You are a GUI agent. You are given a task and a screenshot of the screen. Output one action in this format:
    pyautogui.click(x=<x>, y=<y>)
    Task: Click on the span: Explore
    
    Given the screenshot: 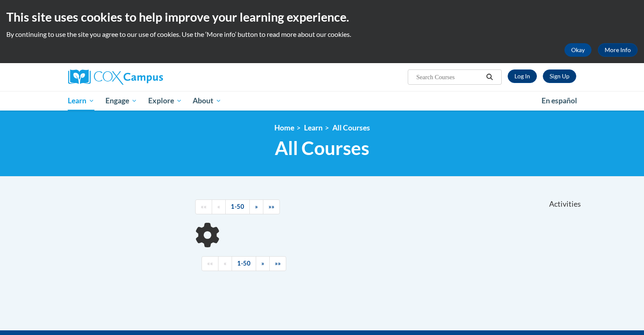 What is the action you would take?
    pyautogui.click(x=165, y=101)
    